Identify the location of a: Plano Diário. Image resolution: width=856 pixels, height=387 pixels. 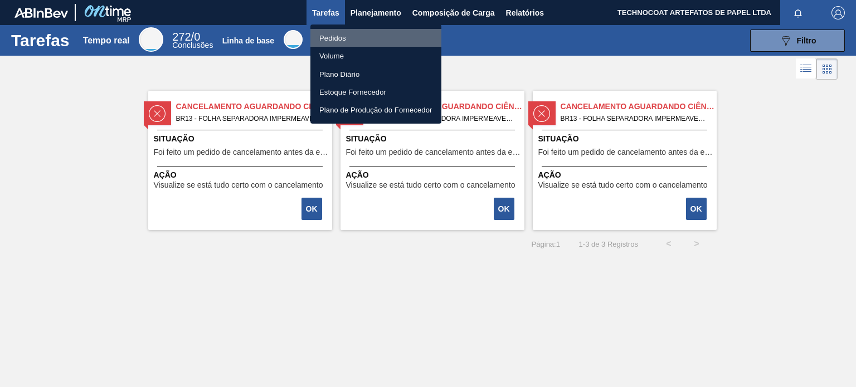
(376, 74).